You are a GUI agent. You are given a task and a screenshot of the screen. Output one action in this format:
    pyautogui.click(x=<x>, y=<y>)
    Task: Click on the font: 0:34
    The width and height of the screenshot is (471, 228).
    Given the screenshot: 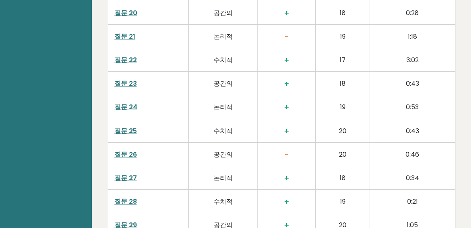 What is the action you would take?
    pyautogui.click(x=412, y=178)
    